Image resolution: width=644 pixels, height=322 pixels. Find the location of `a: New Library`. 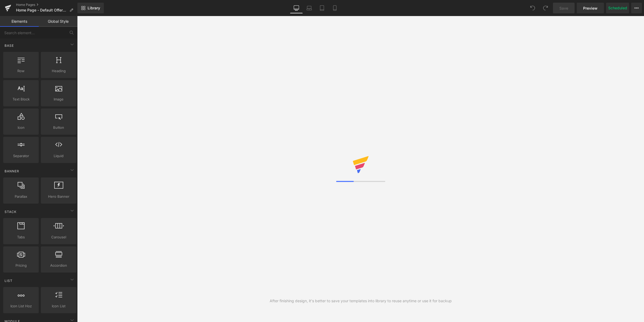

a: New Library is located at coordinates (90, 8).